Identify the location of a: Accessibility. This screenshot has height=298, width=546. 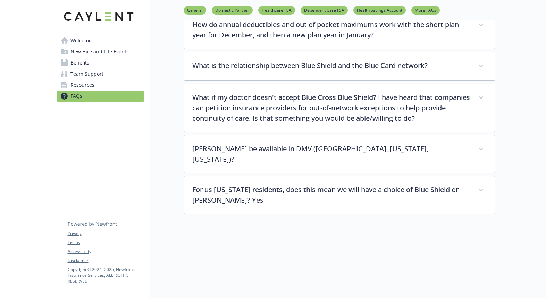
(106, 252).